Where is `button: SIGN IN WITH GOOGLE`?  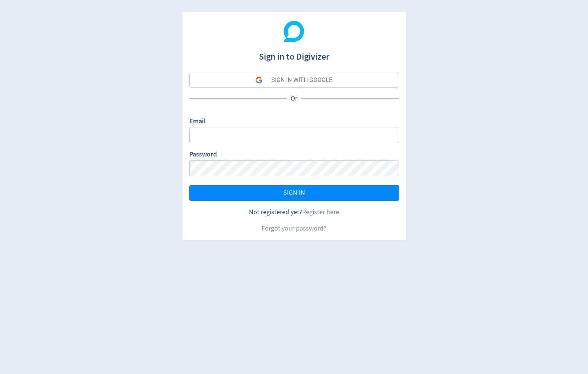
button: SIGN IN WITH GOOGLE is located at coordinates (294, 80).